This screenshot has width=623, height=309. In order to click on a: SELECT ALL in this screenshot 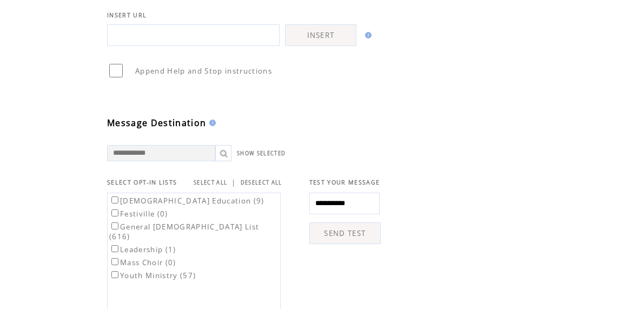, I will do `click(210, 182)`.